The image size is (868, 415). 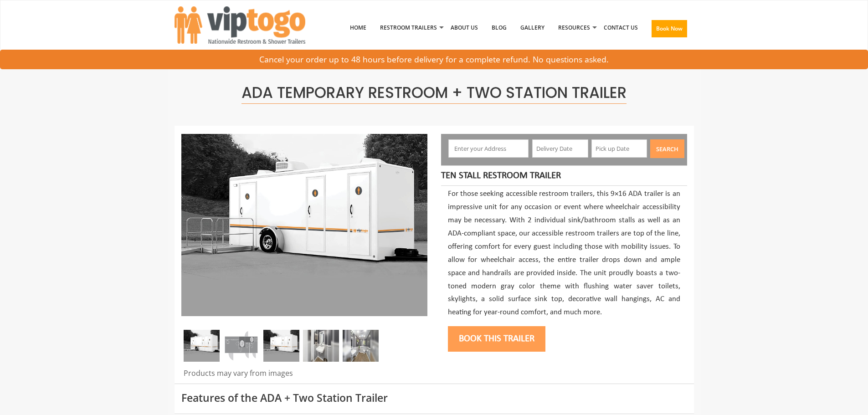 I want to click on img: Inside view of ADA+2 in gray with one sink, stall and interior decorations, so click(x=360, y=346).